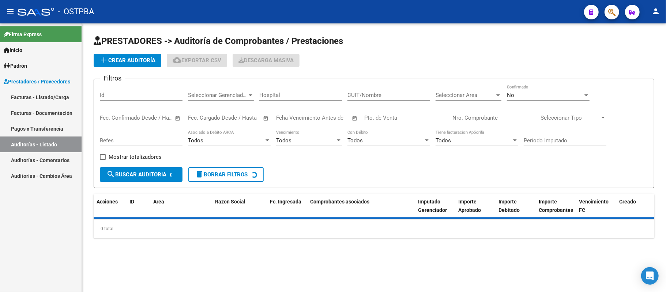 This screenshot has height=292, width=666. What do you see at coordinates (432, 206) in the screenshot?
I see `span: Imputado Gerenciador` at bounding box center [432, 206].